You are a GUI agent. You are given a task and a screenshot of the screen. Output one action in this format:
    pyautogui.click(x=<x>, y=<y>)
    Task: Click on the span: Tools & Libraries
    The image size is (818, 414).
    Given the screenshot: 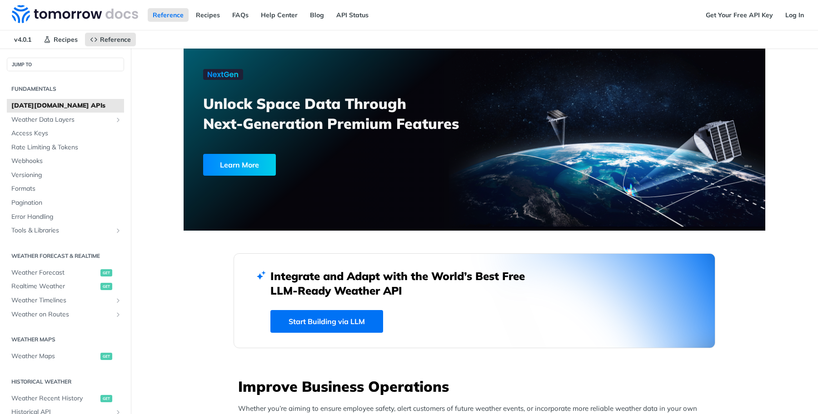 What is the action you would take?
    pyautogui.click(x=62, y=231)
    